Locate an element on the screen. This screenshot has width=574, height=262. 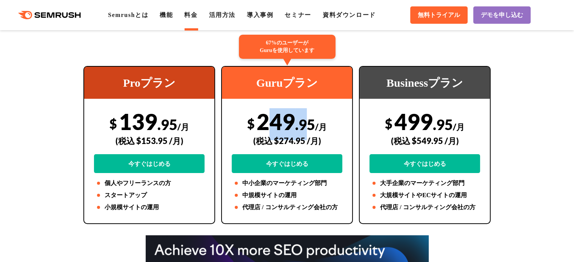
a: 無料トライアル is located at coordinates (439, 15).